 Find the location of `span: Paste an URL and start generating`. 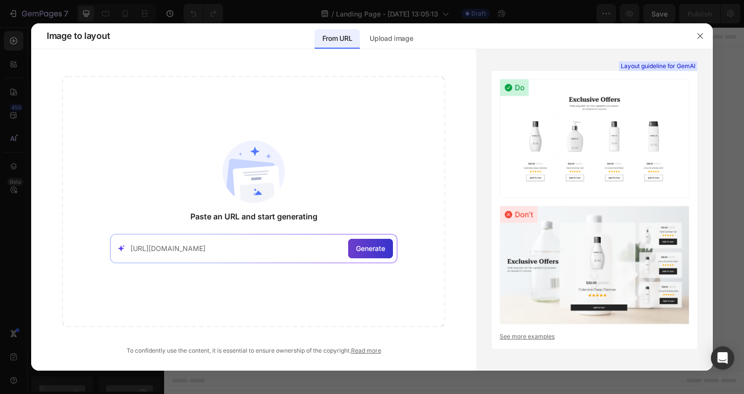

span: Paste an URL and start generating is located at coordinates (254, 217).